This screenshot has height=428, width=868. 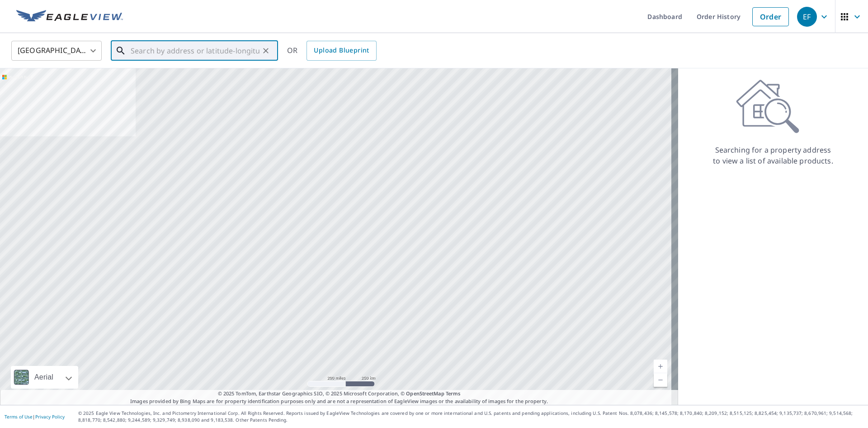 I want to click on img: EV Logo, so click(x=70, y=17).